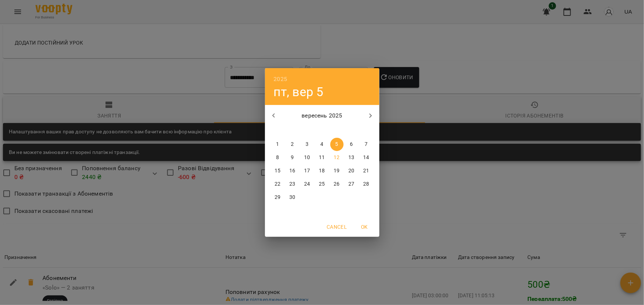 The image size is (644, 305). What do you see at coordinates (337, 130) in the screenshot?
I see `span: пт` at bounding box center [337, 130].